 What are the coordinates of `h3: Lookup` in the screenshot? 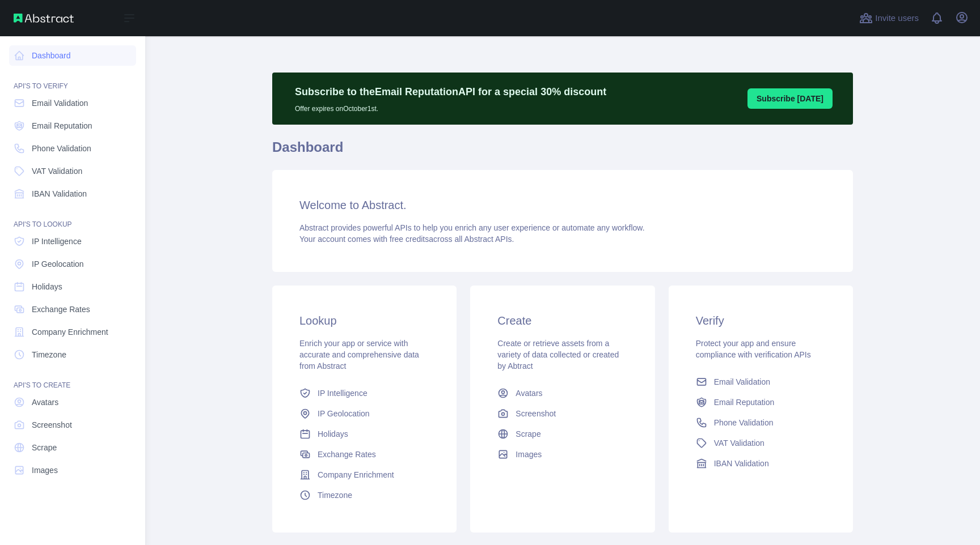 It's located at (364, 321).